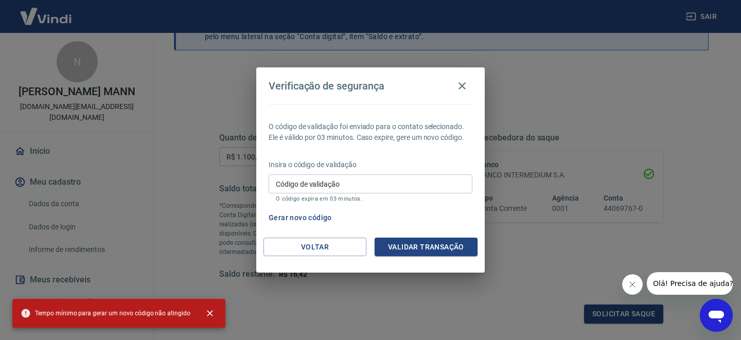 This screenshot has width=741, height=340. What do you see at coordinates (315, 247) in the screenshot?
I see `button: Voltar` at bounding box center [315, 247].